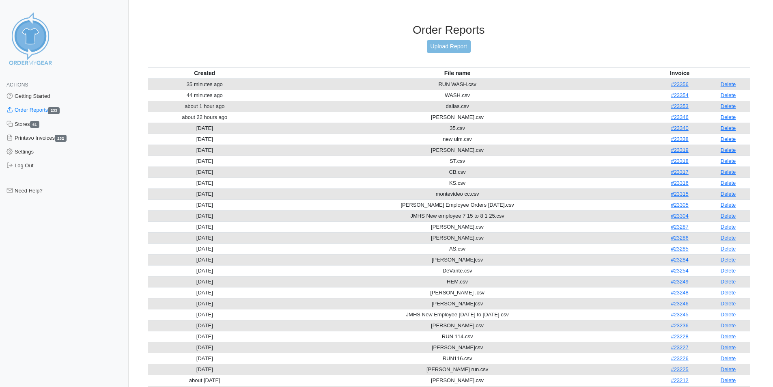 Image resolution: width=773 pixels, height=387 pixels. What do you see at coordinates (679, 84) in the screenshot?
I see `a: #23356` at bounding box center [679, 84].